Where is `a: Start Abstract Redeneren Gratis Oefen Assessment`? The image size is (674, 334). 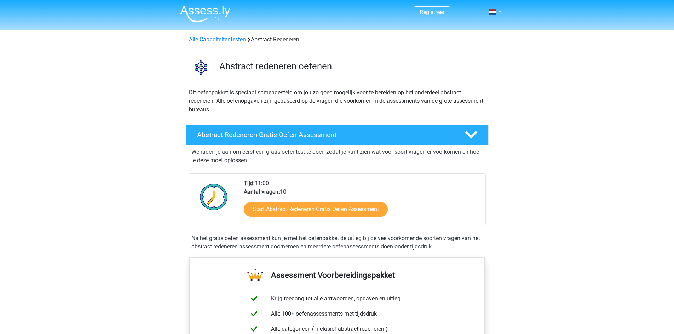 a: Start Abstract Redeneren Gratis Oefen Assessment is located at coordinates (316, 210).